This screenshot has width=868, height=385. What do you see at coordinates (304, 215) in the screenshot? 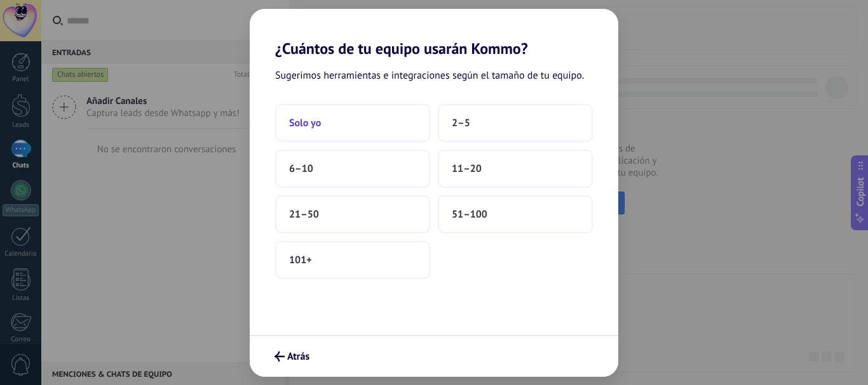
I see `span: 21–50` at bounding box center [304, 215].